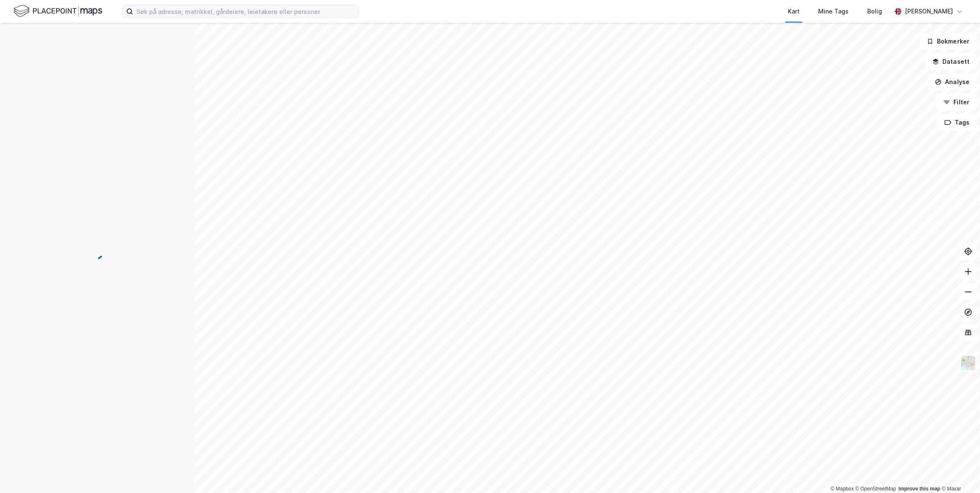 Image resolution: width=980 pixels, height=493 pixels. What do you see at coordinates (956, 123) in the screenshot?
I see `button: Tags` at bounding box center [956, 123].